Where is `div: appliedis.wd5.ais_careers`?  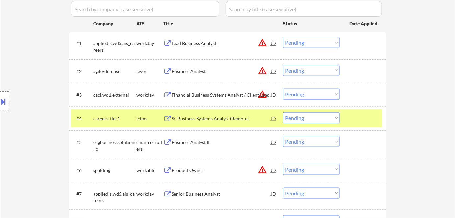 div: appliedis.wd5.ais_careers is located at coordinates (114, 197).